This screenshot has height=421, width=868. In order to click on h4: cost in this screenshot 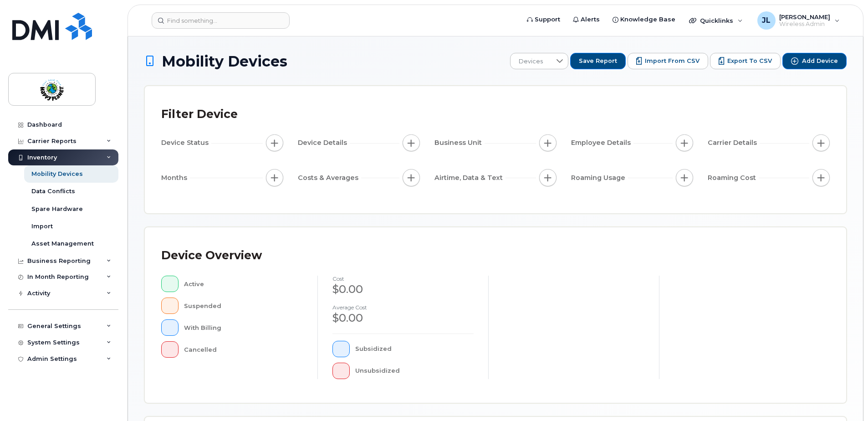, I will do `click(403, 278)`.